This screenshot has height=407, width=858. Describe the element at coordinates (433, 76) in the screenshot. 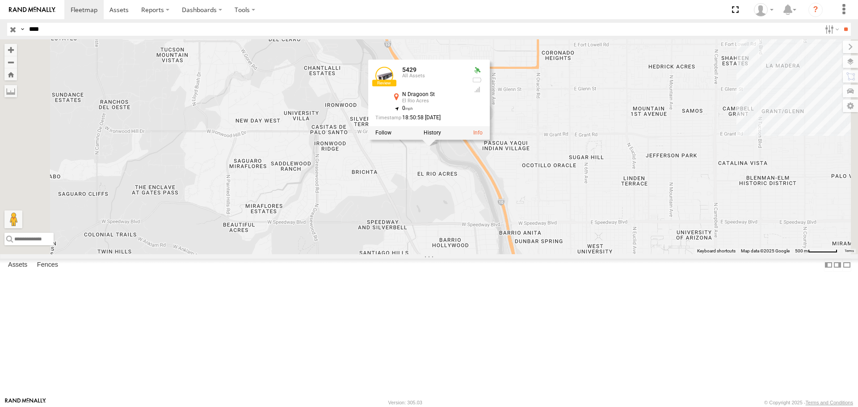

I see `div: All Assets` at that location.